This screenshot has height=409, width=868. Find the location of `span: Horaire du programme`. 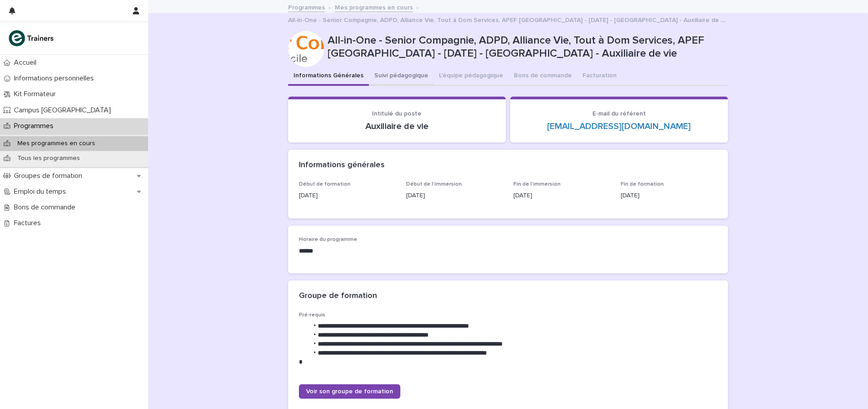

span: Horaire du programme is located at coordinates (328, 239).